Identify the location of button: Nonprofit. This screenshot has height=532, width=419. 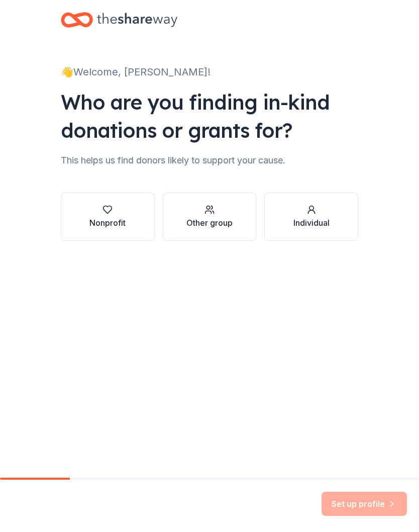
(108, 217).